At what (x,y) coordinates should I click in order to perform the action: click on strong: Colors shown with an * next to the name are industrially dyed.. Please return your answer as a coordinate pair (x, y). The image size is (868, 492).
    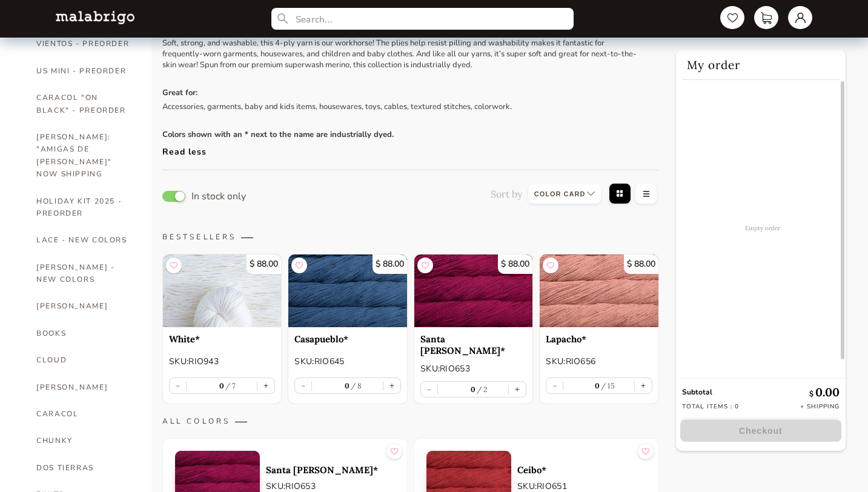
    Looking at the image, I should click on (278, 134).